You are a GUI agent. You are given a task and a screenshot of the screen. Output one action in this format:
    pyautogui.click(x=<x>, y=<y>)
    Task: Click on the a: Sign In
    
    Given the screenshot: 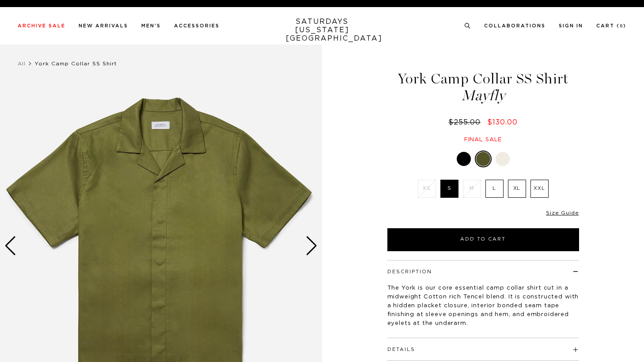 What is the action you would take?
    pyautogui.click(x=571, y=26)
    